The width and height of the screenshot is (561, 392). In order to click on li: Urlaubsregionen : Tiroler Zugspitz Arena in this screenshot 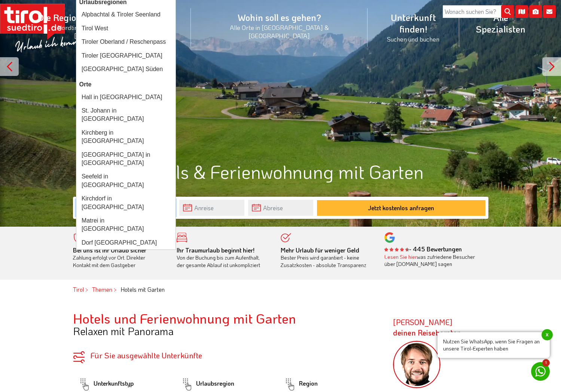, I will do `click(126, 56)`.